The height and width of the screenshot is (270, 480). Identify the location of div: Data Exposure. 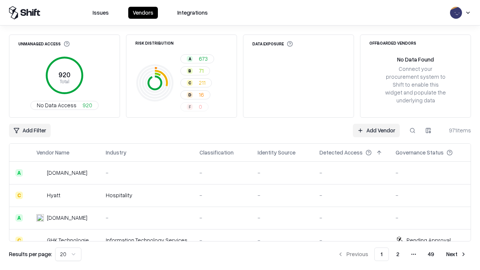
(272, 44).